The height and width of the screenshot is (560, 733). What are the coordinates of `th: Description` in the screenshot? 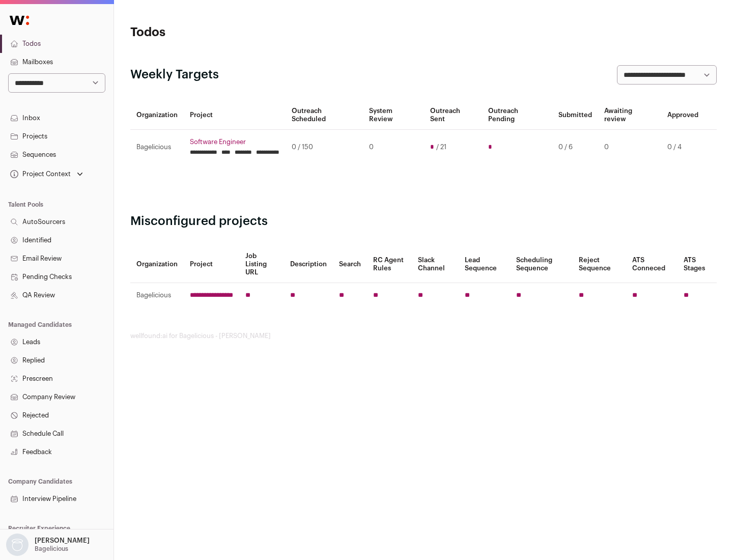 It's located at (308, 264).